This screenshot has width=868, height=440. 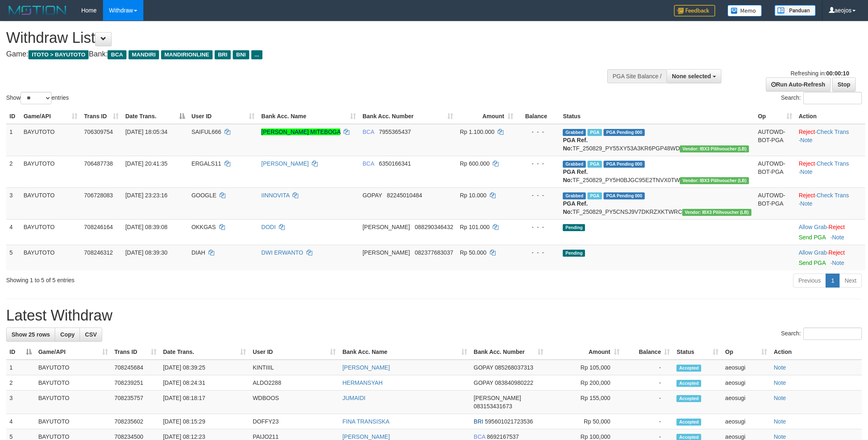 What do you see at coordinates (775, 140) in the screenshot?
I see `td: AUTOWD-BOT-PGA` at bounding box center [775, 140].